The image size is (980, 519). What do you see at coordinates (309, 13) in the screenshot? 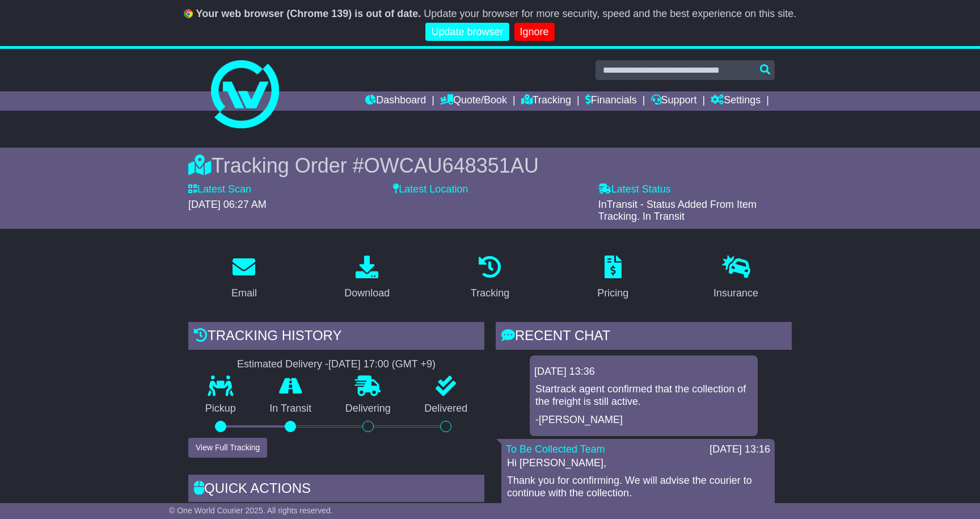
I see `b: Your web browser (Chrome 139) is out of date.` at bounding box center [309, 13].